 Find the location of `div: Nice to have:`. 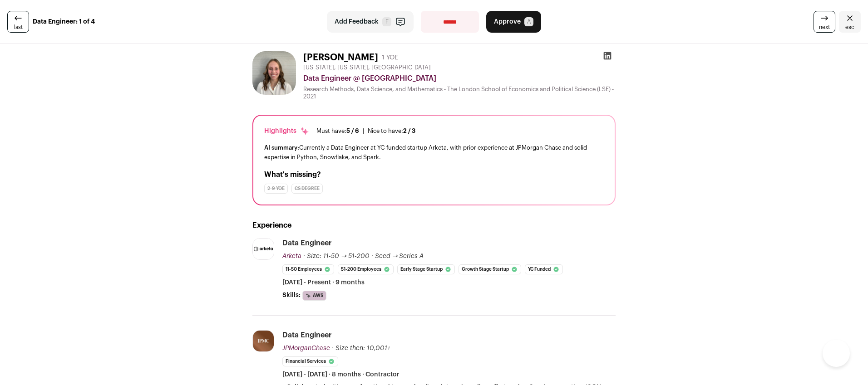

div: Nice to have: is located at coordinates (391, 131).